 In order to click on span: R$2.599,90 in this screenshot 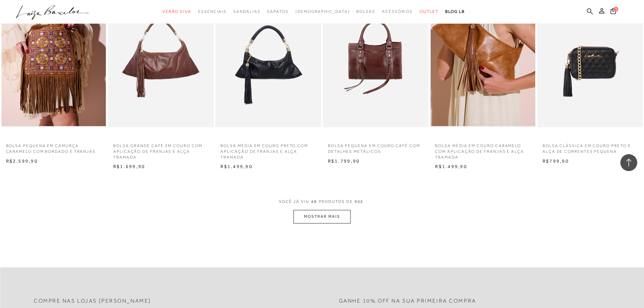, I will do `click(22, 161)`.